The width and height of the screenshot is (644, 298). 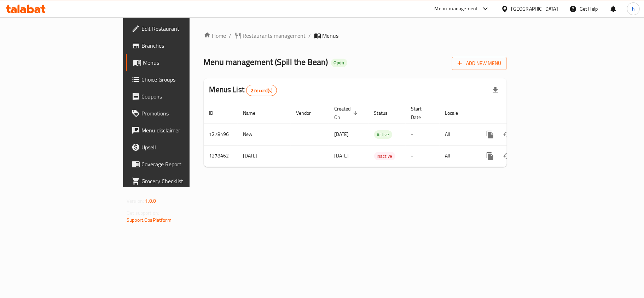 What do you see at coordinates (178, 97) in the screenshot?
I see `a: Coupons` at bounding box center [178, 97].